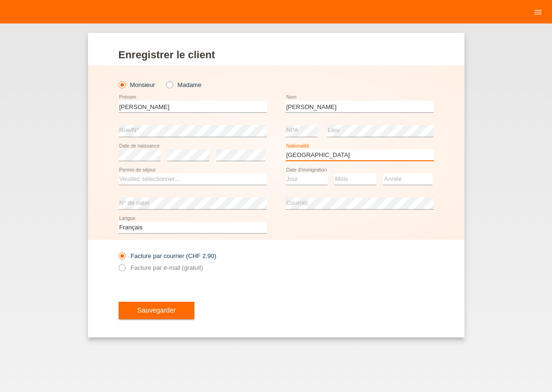 The image size is (552, 392). I want to click on label: Facture par courrier (CHF 2.90), so click(168, 256).